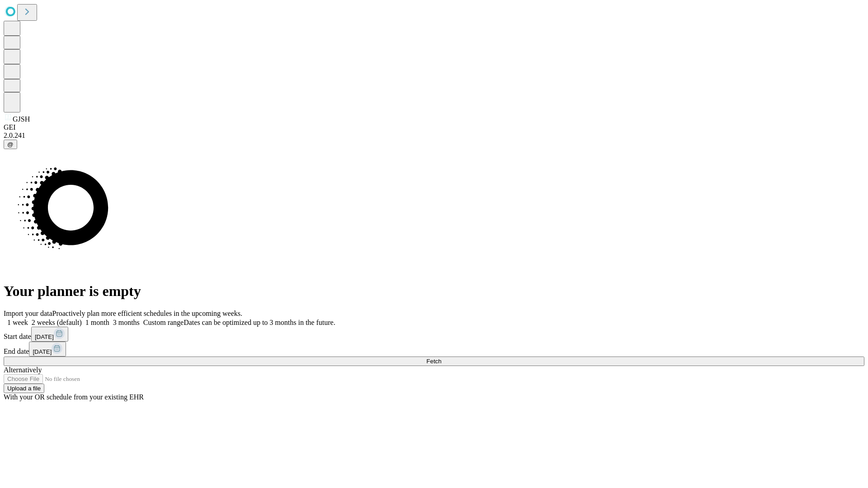 This screenshot has width=868, height=488. Describe the element at coordinates (163, 322) in the screenshot. I see `span: Custom range` at that location.